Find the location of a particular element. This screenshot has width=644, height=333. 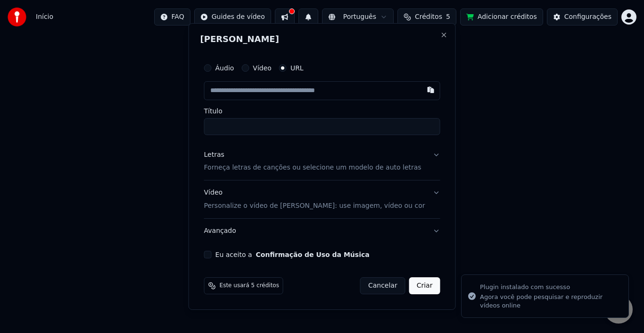

button: Avançado is located at coordinates (322, 230).